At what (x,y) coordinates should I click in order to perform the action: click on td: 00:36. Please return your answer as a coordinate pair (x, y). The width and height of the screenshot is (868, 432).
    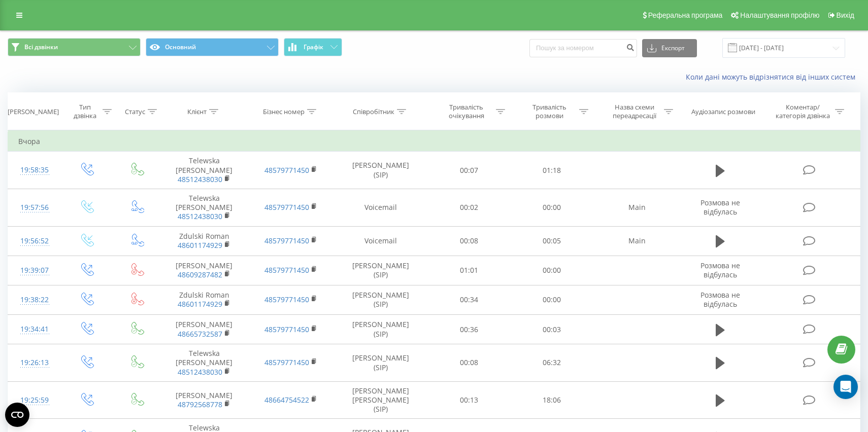
    Looking at the image, I should click on (469, 330).